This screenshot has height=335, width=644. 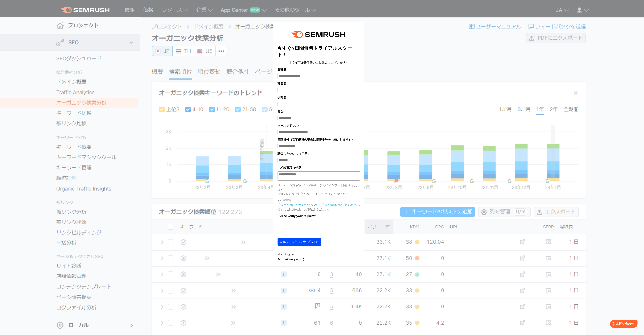 What do you see at coordinates (319, 216) in the screenshot?
I see `label: Please verify your request` at bounding box center [319, 216].